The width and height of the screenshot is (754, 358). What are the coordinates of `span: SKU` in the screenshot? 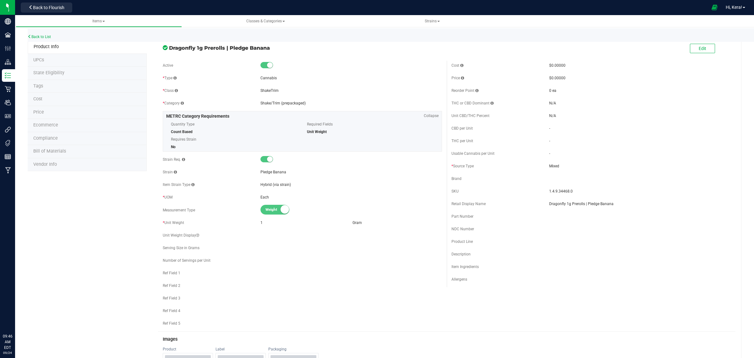 It's located at (455, 191).